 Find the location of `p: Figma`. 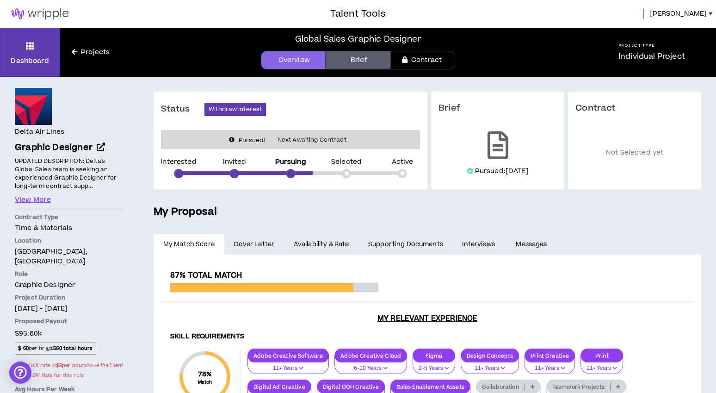

p: Figma is located at coordinates (434, 355).